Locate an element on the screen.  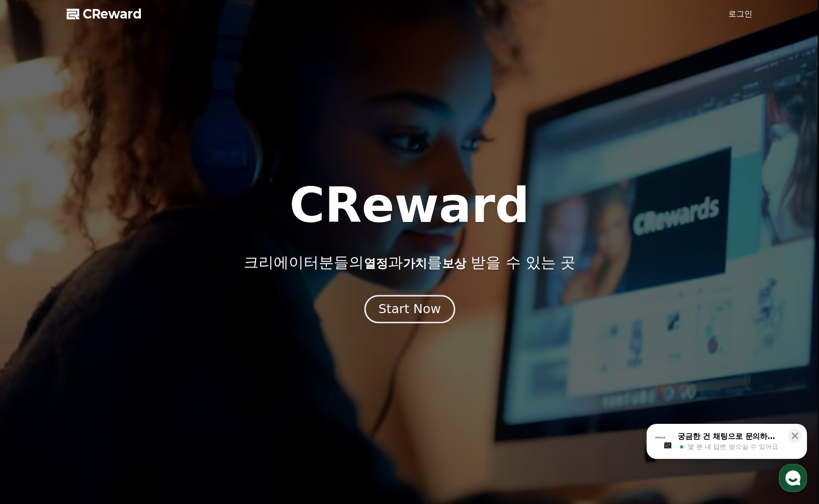
a: CReward is located at coordinates (104, 14).